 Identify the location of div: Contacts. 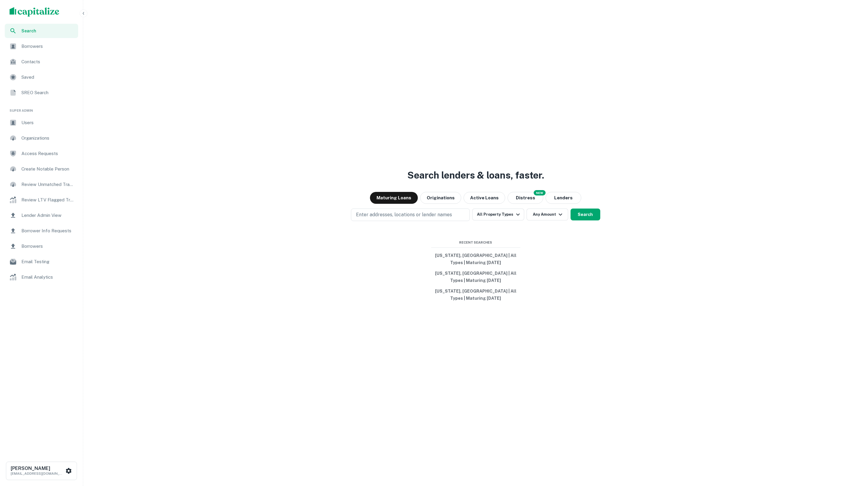
(41, 62).